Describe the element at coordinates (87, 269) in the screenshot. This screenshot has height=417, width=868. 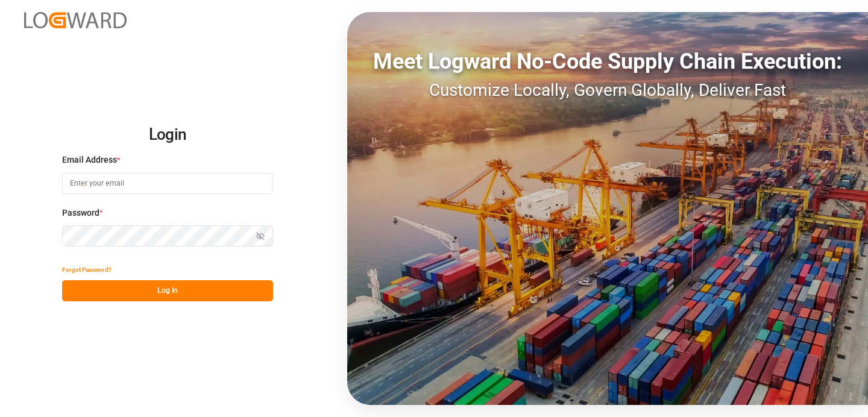
I see `button: Forgot Password?` at that location.